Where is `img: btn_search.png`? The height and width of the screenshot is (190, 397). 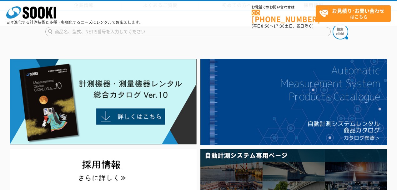 img: btn_search.png is located at coordinates (340, 32).